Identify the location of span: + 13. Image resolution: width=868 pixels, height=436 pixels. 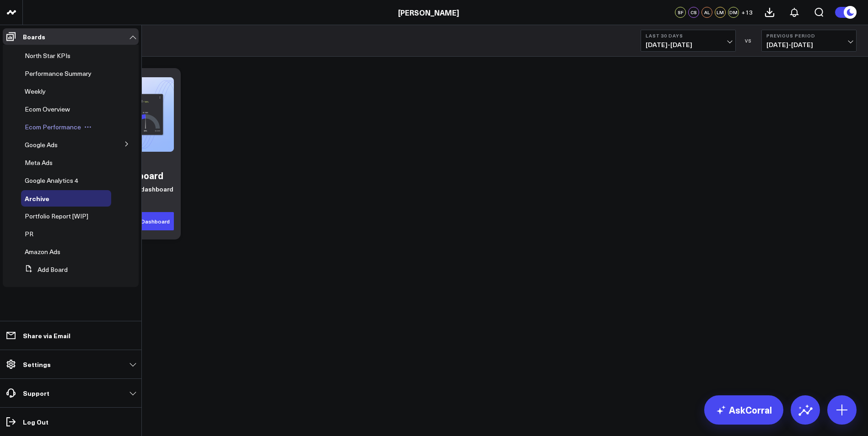
(747, 12).